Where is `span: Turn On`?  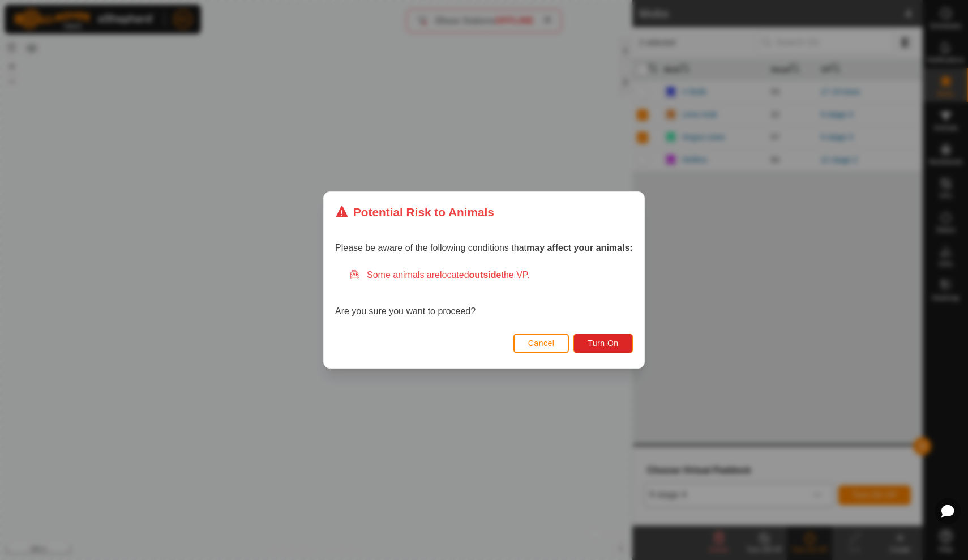
span: Turn On is located at coordinates (603, 343).